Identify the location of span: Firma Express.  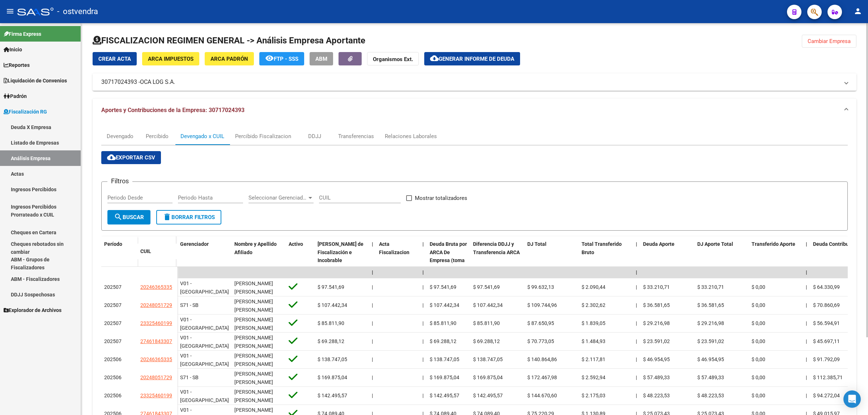
(22, 34).